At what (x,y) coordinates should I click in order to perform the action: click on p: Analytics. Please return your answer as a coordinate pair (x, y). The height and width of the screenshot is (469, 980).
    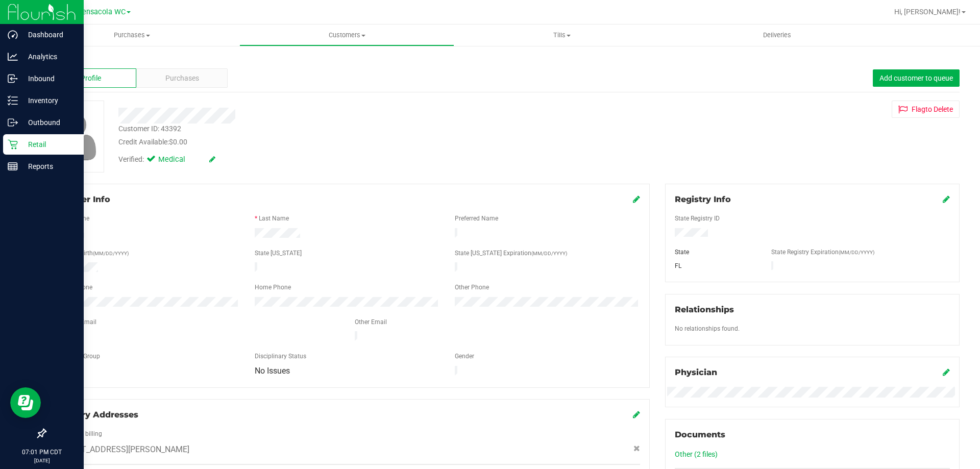
    Looking at the image, I should click on (48, 57).